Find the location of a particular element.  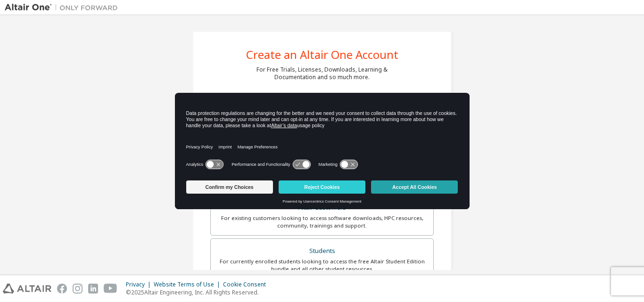

img: Altair One is located at coordinates (64, 8).